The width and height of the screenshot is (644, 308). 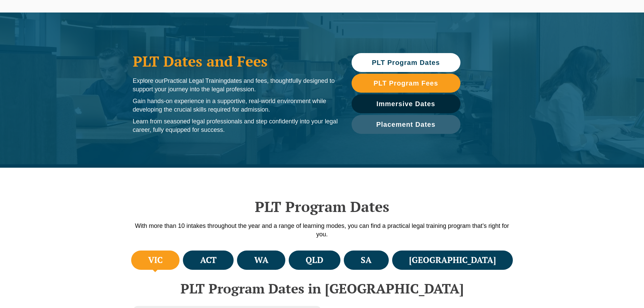 I want to click on span: Placement Dates, so click(x=406, y=124).